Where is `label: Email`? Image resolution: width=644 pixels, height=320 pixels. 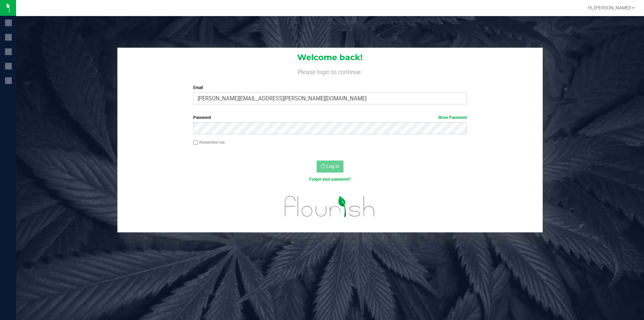
label: Email is located at coordinates (330, 88).